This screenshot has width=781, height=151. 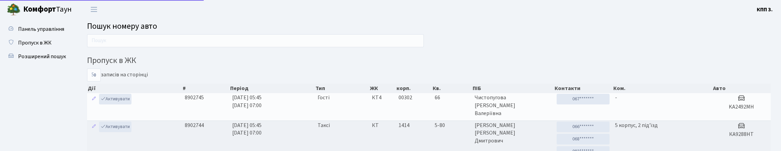 What do you see at coordinates (135, 88) in the screenshot?
I see `th: Дії` at bounding box center [135, 88].